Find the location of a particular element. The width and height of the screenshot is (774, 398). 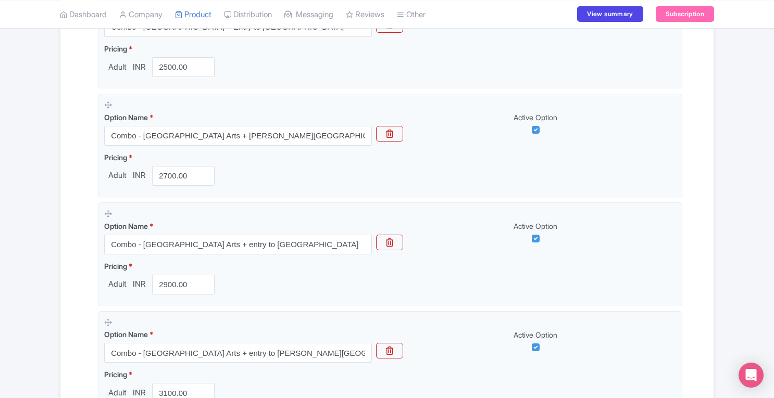

a: View summary is located at coordinates (610, 14).